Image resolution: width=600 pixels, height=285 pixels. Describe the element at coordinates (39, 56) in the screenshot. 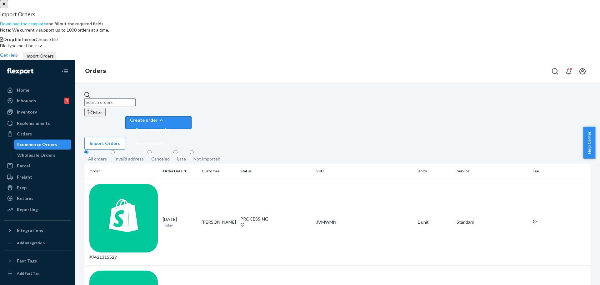

I see `button: Import Orders` at that location.